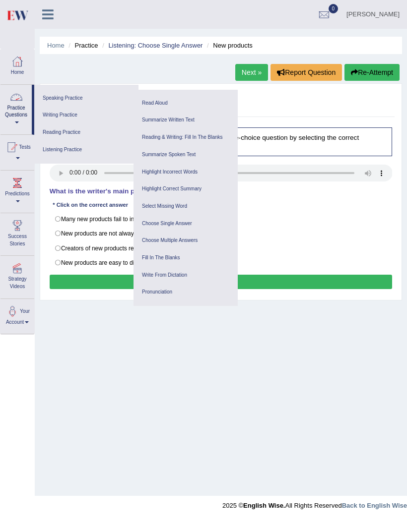 The height and width of the screenshot is (532, 407). Describe the element at coordinates (186, 155) in the screenshot. I see `a: Summarize Spoken Text` at that location.